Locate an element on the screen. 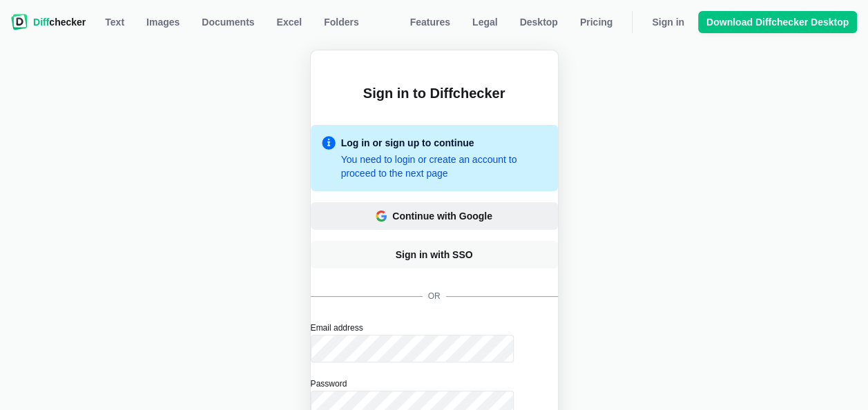 The image size is (868, 410). span: Folders is located at coordinates (341, 22).